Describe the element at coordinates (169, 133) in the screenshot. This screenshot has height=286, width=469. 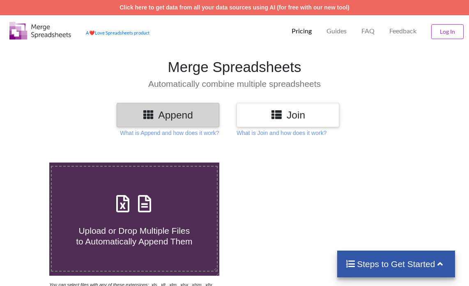
I see `p: What is Append and how does it work?` at that location.